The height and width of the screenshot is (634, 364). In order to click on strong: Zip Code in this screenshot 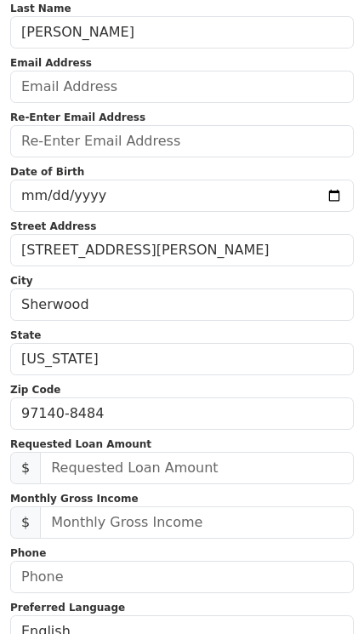, I will do `click(35, 390)`.